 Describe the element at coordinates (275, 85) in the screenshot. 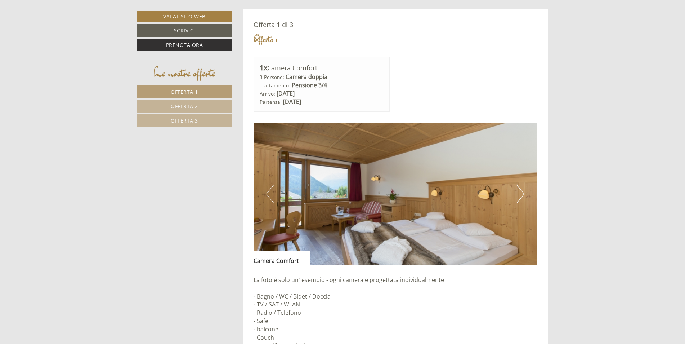

I see `small: Trattamento:` at that location.